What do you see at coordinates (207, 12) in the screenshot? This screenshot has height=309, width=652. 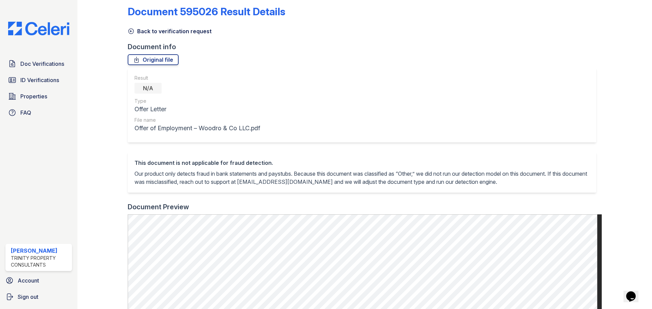 I see `a: Document 595026 Result Details` at bounding box center [207, 12].